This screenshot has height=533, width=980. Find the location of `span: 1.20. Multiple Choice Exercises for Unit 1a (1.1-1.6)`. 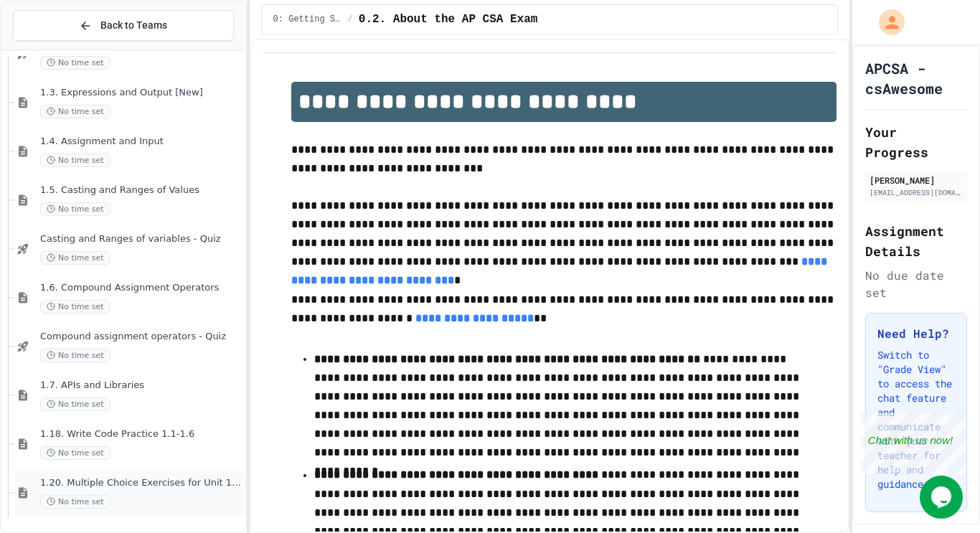

span: 1.20. Multiple Choice Exercises for Unit 1a (1.1-1.6) is located at coordinates (142, 483).